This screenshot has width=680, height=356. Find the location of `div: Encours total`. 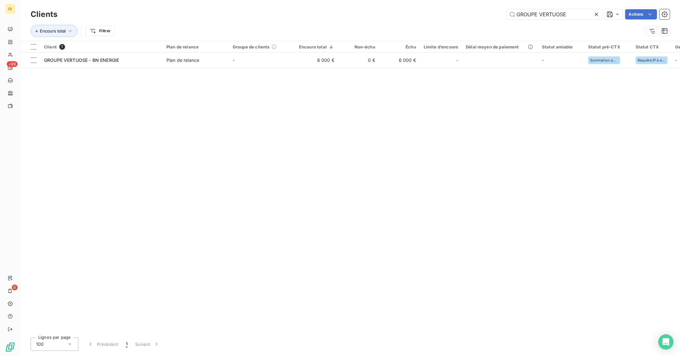

div: Encours total is located at coordinates (317, 47).